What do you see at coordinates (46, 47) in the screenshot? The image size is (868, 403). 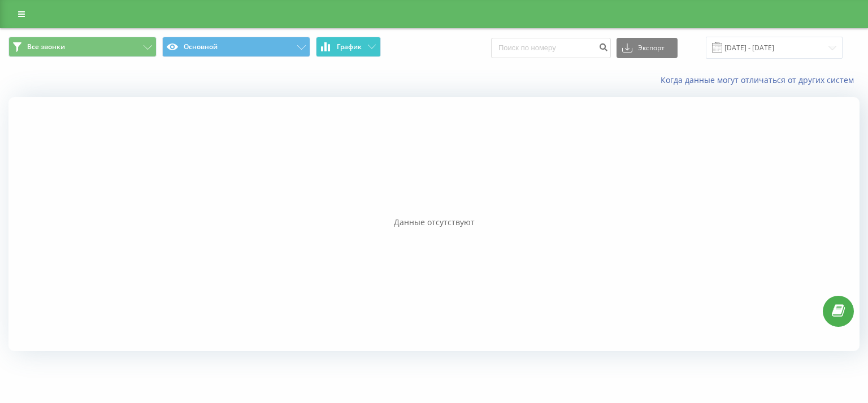 I see `span: Все звонки` at bounding box center [46, 47].